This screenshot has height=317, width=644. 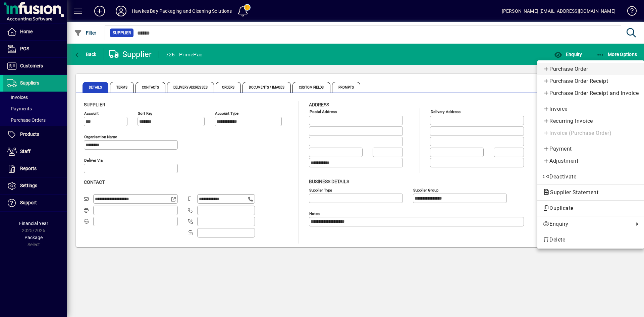 I want to click on span: Purchase Order Receipt and Invoice, so click(x=591, y=93).